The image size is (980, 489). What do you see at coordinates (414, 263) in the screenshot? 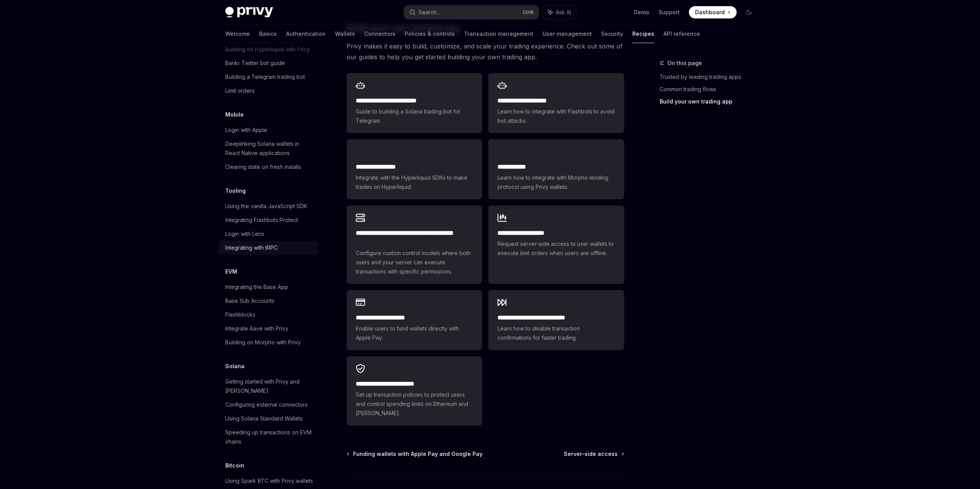
I see `span: Configure custom control models where both users and your server can execute transactions with sp...` at bounding box center [414, 263].